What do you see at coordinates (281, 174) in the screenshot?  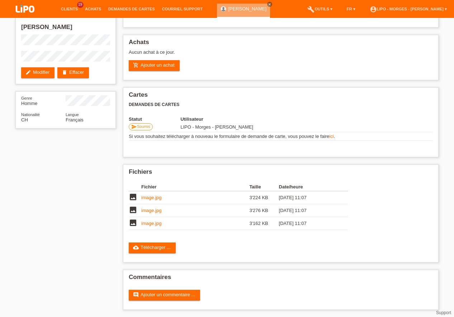 I see `h2: Fichiers` at bounding box center [281, 174].